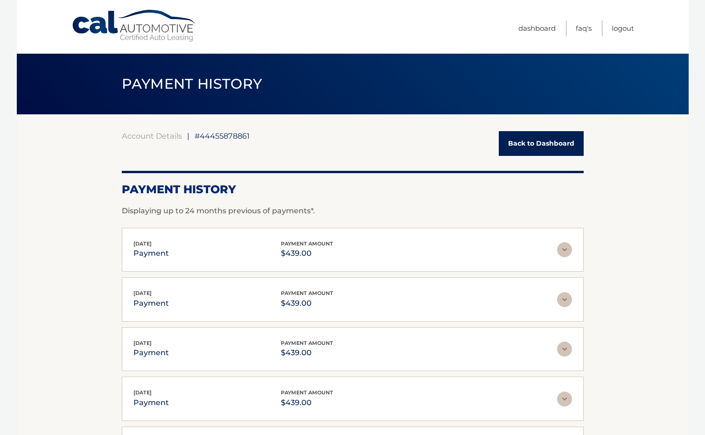  Describe the element at coordinates (152, 136) in the screenshot. I see `a: Account Details` at that location.